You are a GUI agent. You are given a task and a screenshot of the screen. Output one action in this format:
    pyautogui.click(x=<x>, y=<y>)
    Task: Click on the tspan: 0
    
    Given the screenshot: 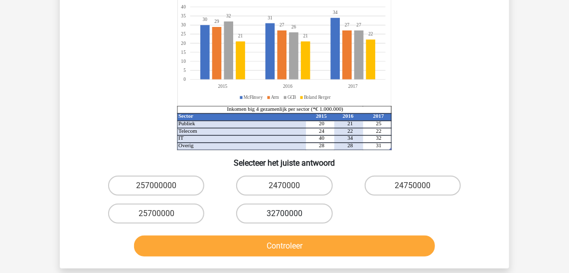 What is the action you would take?
    pyautogui.click(x=184, y=79)
    